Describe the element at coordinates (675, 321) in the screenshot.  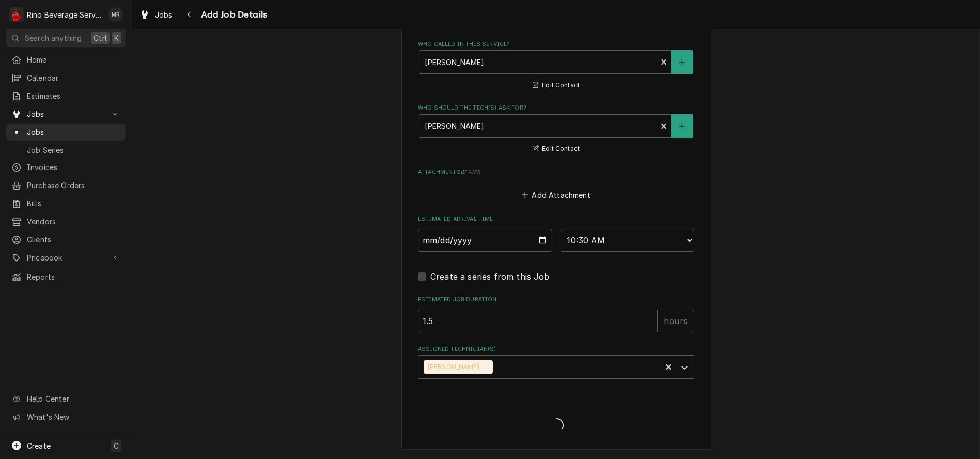
I see `div: hours` at that location.